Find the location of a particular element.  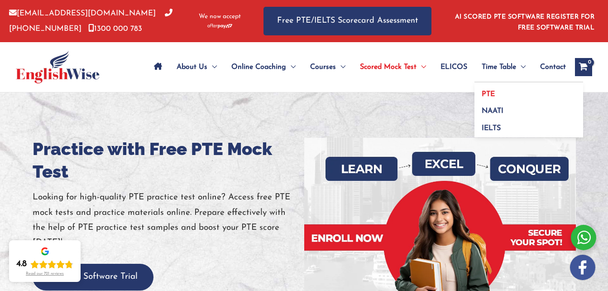

a: Contact is located at coordinates (549, 67).